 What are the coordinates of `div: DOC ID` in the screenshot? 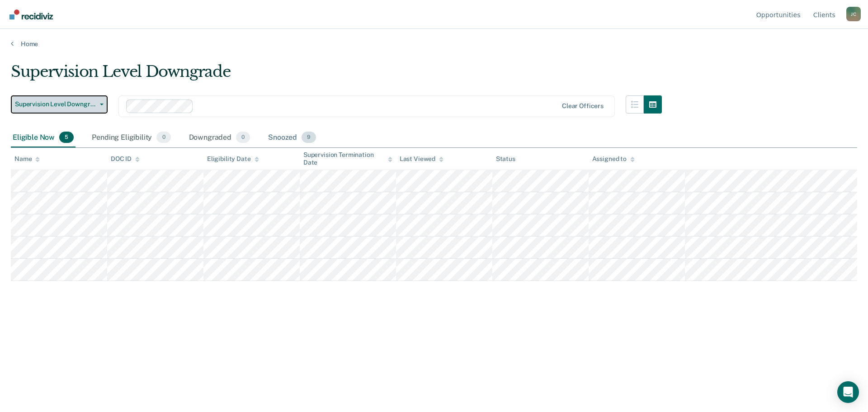 It's located at (125, 159).